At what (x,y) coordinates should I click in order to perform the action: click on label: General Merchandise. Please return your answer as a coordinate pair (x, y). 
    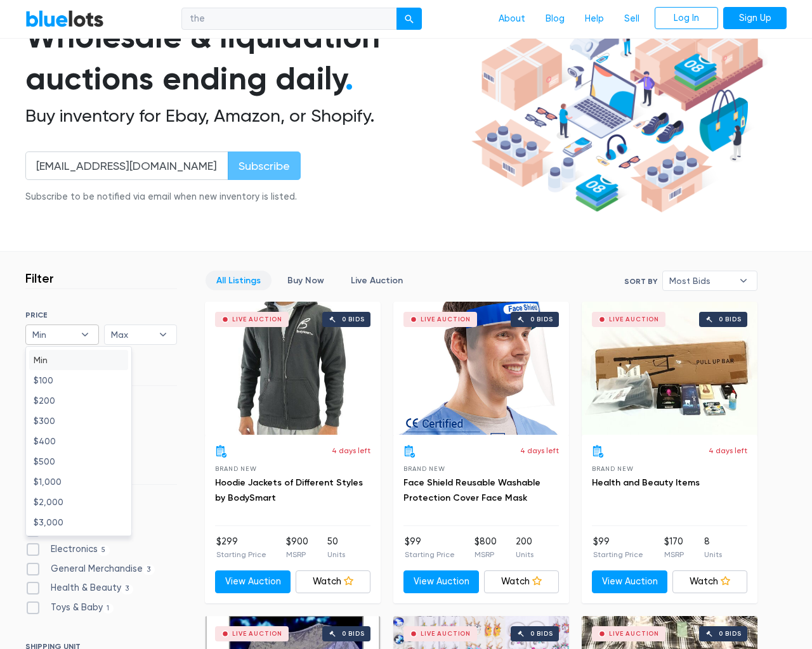
    Looking at the image, I should click on (90, 570).